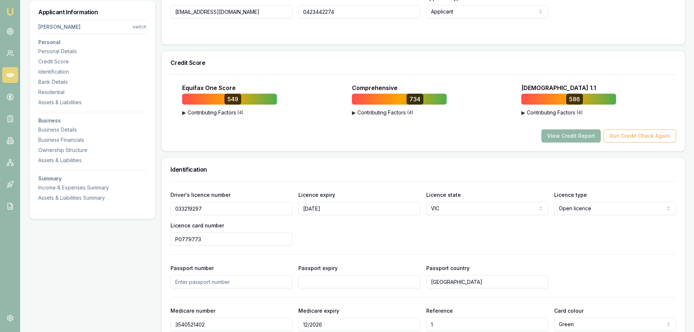 The image size is (694, 332). What do you see at coordinates (92, 140) in the screenshot?
I see `div: Business Financials` at bounding box center [92, 140].